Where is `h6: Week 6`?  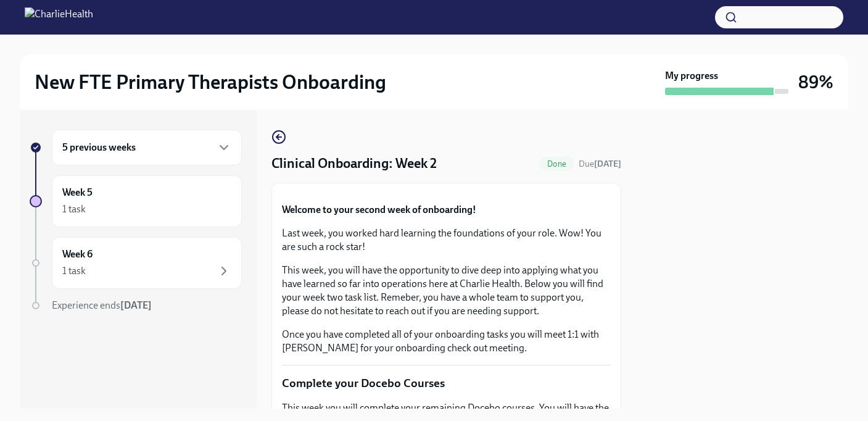 h6: Week 6 is located at coordinates (77, 254).